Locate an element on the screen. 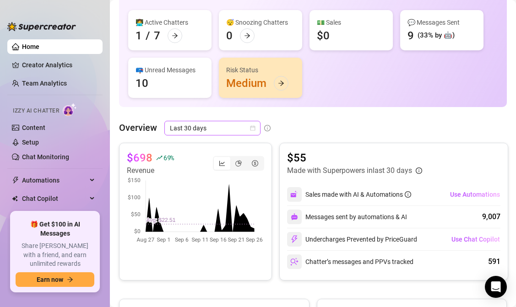 Image resolution: width=516 pixels, height=307 pixels. span: Earn now is located at coordinates (50, 280).